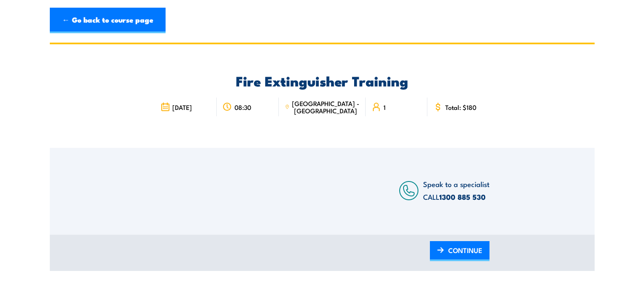 Image resolution: width=644 pixels, height=308 pixels. Describe the element at coordinates (460, 251) in the screenshot. I see `a: CONTINUE` at that location.